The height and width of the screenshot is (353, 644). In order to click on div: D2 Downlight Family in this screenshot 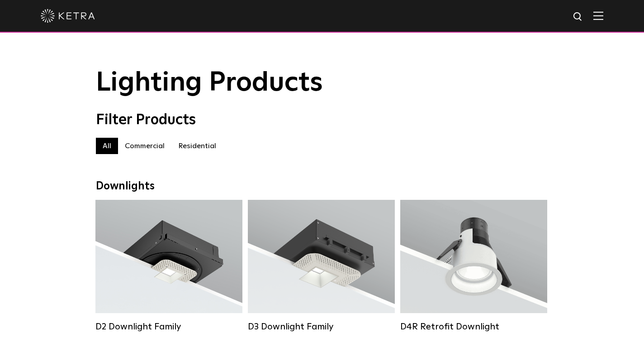, I will do `click(169, 327)`.